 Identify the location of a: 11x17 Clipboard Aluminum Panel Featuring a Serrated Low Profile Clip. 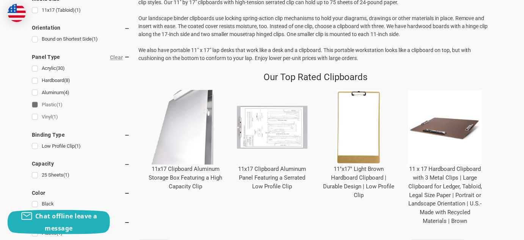
(272, 177).